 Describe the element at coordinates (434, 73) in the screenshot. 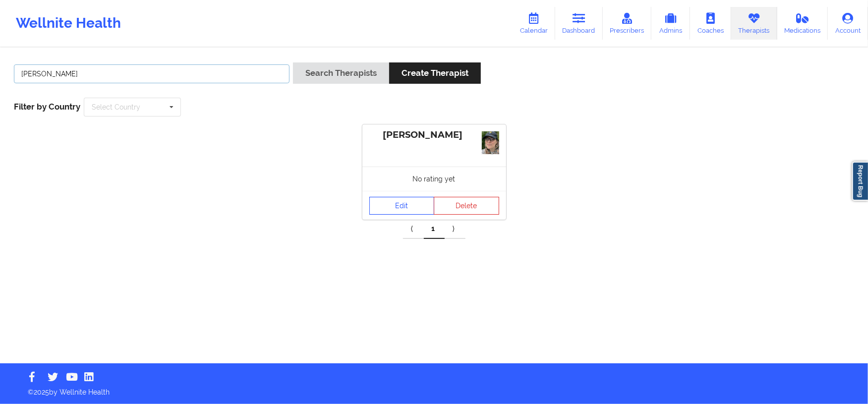

I see `button: Create Therapist` at that location.